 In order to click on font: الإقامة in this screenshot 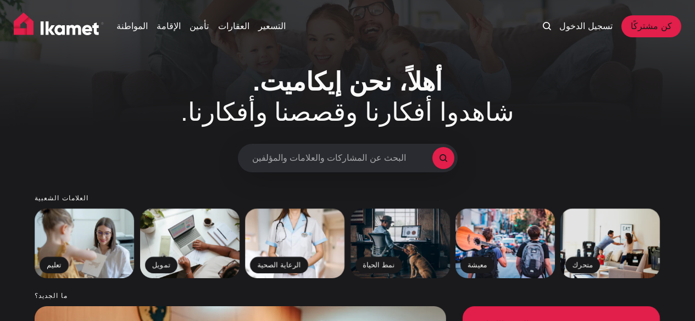, I will do `click(169, 26)`.